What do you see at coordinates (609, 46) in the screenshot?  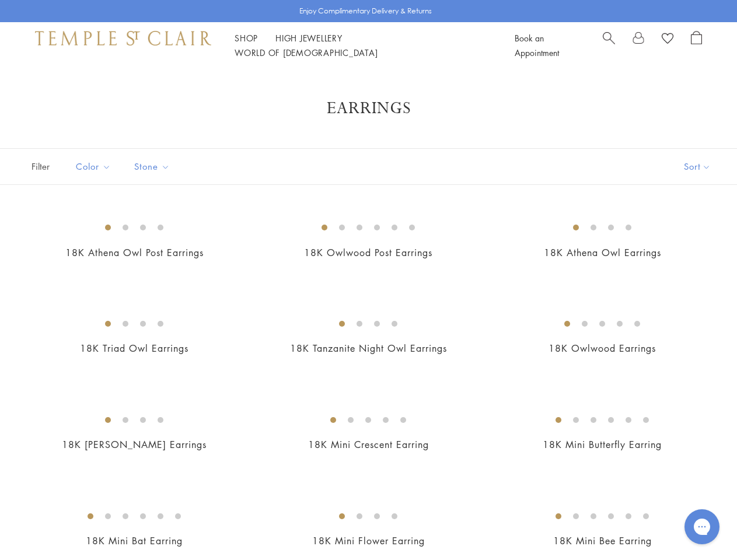 I see `a: Search` at bounding box center [609, 46].